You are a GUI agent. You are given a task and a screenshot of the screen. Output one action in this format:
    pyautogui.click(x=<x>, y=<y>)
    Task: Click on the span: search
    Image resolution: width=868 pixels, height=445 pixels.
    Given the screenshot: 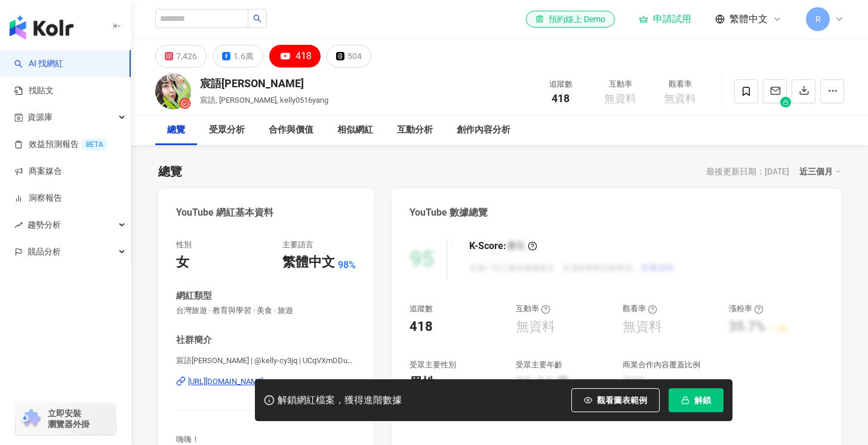 What is the action you would take?
    pyautogui.click(x=257, y=19)
    